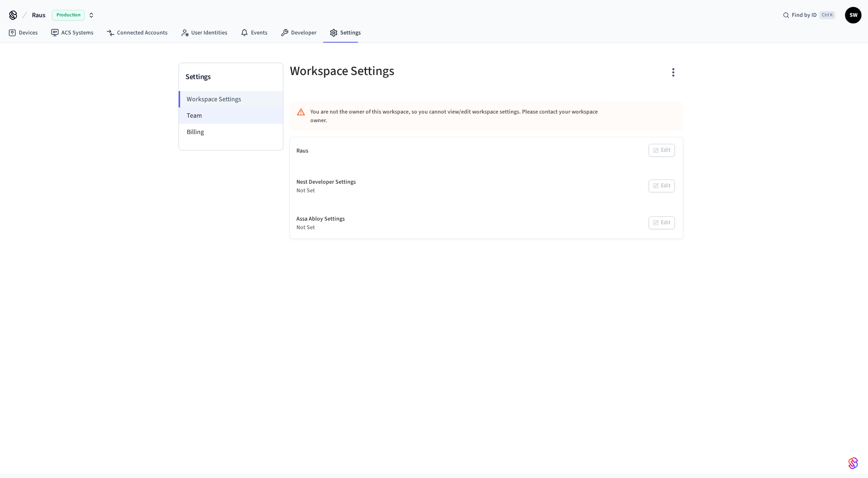 This screenshot has width=868, height=478. I want to click on a: Events, so click(254, 33).